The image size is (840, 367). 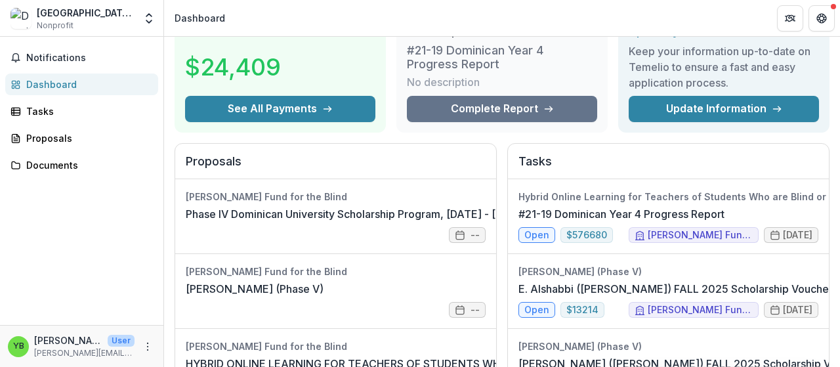 What do you see at coordinates (622, 214) in the screenshot?
I see `a: #21-19 Dominican Year 4 Progress Report` at bounding box center [622, 214].